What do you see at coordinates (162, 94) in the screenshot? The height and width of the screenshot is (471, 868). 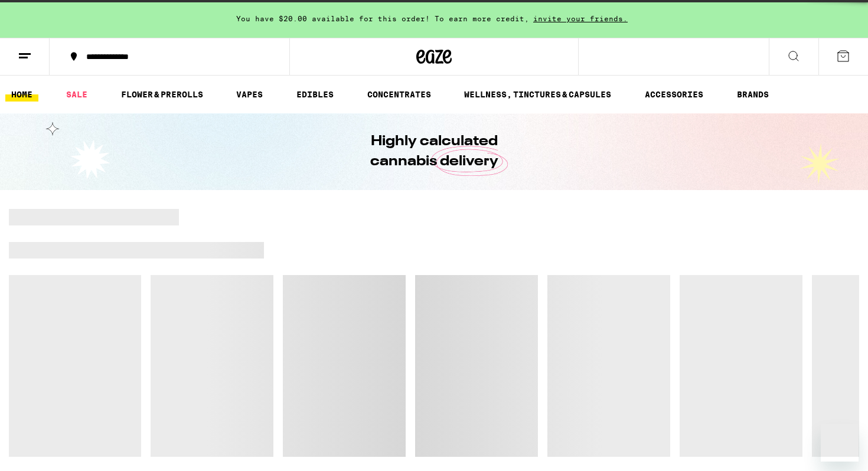 I see `a: FLOWER & PREROLLS` at bounding box center [162, 94].